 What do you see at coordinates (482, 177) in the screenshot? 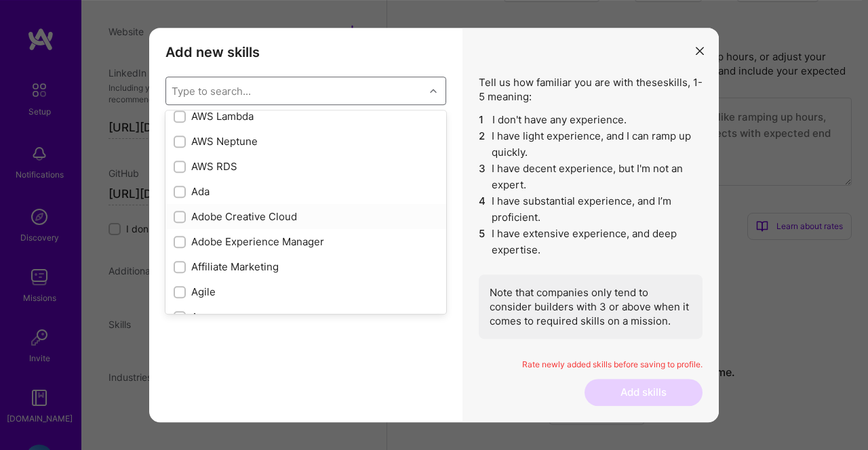
I see `span: 3` at bounding box center [482, 177].